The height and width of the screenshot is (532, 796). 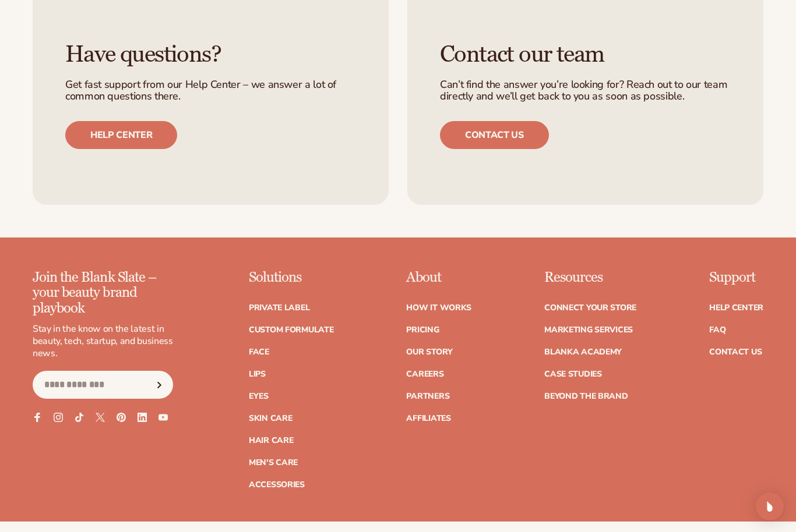 I want to click on a: Blanka Academy, so click(x=583, y=352).